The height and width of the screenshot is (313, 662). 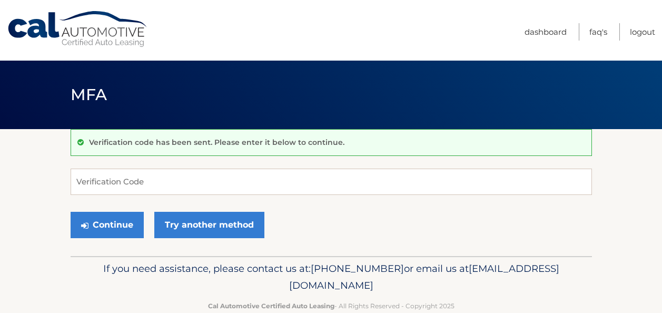 I want to click on strong: Cal Automotive Certified Auto Leasing, so click(x=271, y=305).